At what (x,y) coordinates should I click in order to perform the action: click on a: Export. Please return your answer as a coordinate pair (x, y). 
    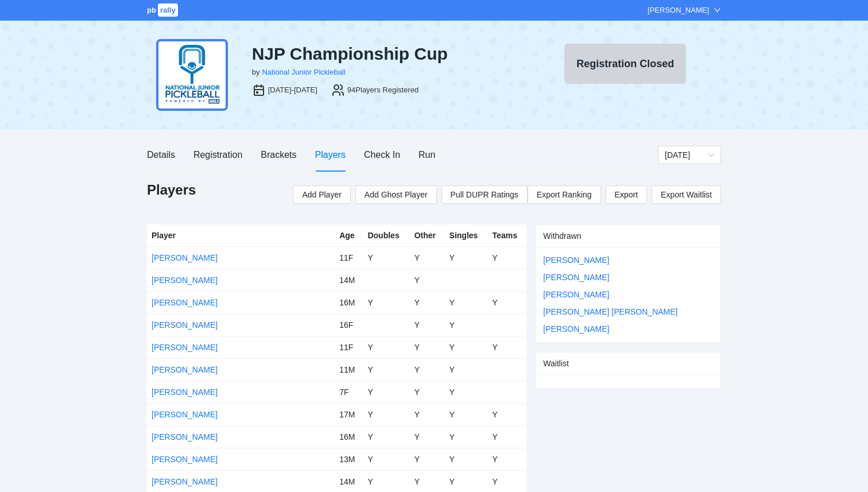
    Looking at the image, I should click on (626, 195).